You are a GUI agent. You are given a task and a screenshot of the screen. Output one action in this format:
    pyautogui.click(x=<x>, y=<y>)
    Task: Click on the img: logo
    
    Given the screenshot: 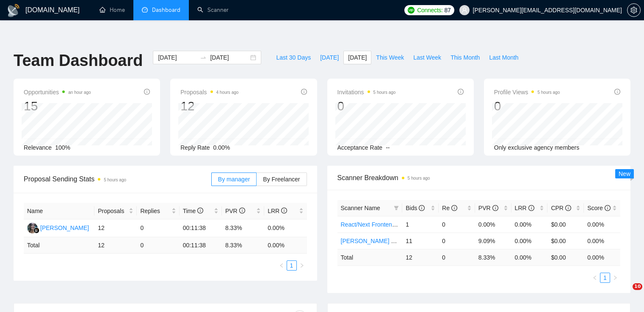 What is the action you would take?
    pyautogui.click(x=13, y=10)
    